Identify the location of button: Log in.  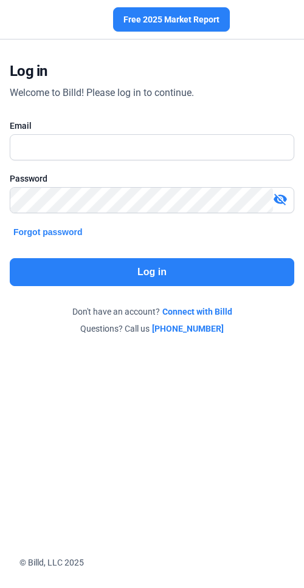
(152, 272).